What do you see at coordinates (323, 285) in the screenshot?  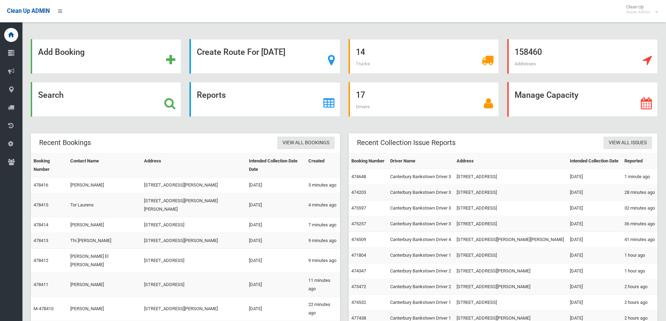 I see `td: 11 minutes ago` at bounding box center [323, 285].